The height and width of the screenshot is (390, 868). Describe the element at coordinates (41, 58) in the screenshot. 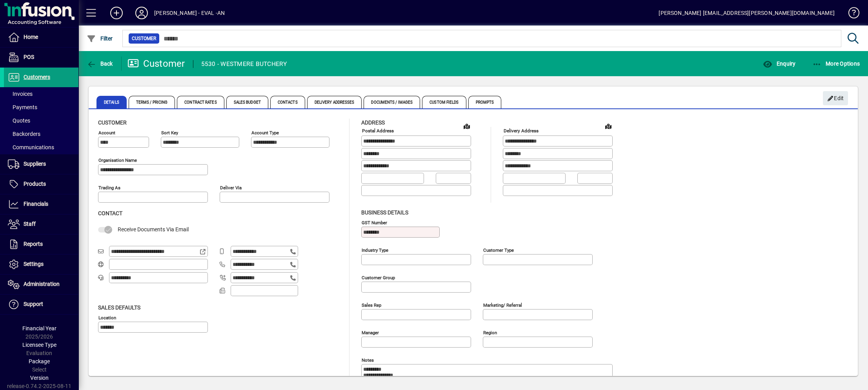

I see `a: POS` at that location.